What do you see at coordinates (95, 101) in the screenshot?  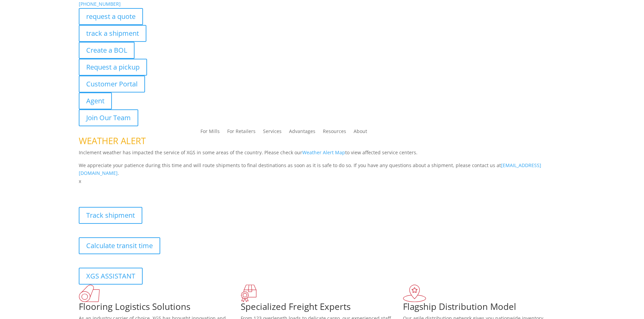 I see `a: Agent` at bounding box center [95, 101].